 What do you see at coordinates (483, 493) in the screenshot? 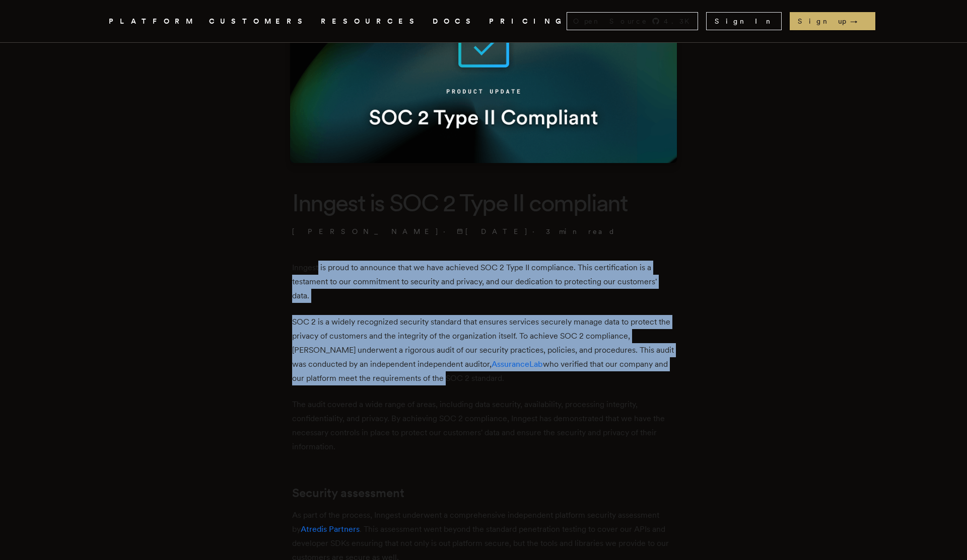
I see `h2: Security assessment` at bounding box center [483, 493].